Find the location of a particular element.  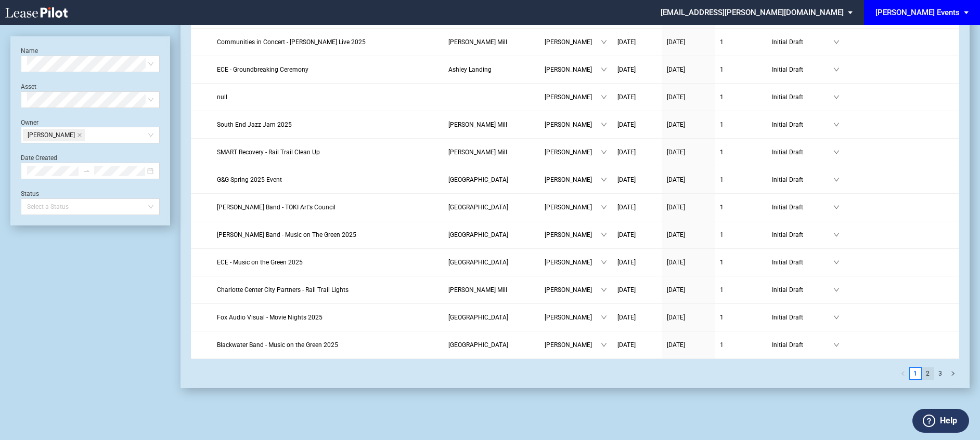

span: swap-right is located at coordinates (86, 171).